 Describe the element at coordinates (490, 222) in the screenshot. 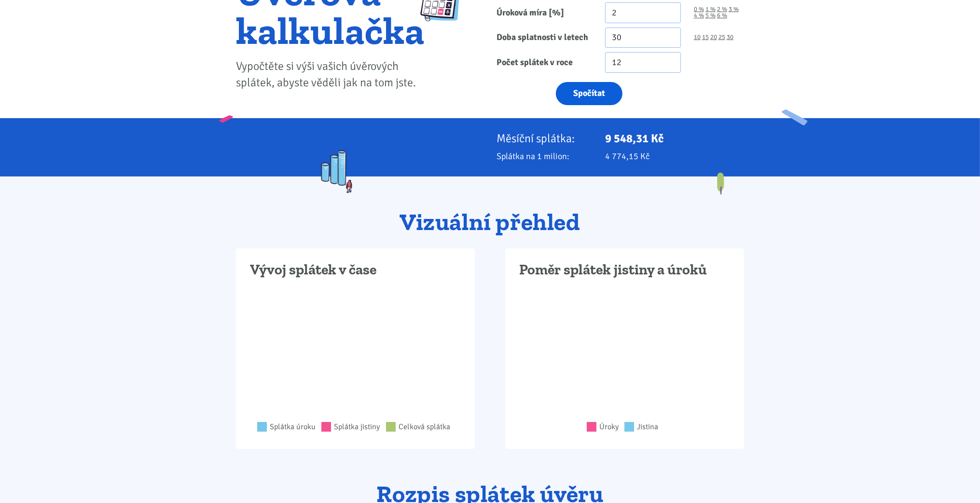

I see `h2: Vizuální přehled` at that location.